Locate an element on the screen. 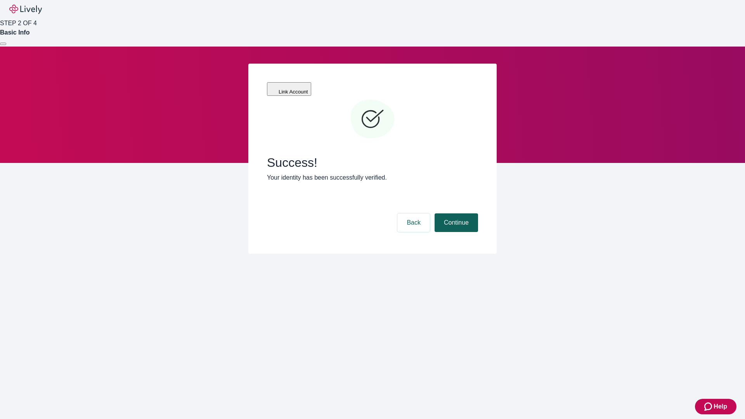 Image resolution: width=745 pixels, height=419 pixels. span: Success! is located at coordinates (373, 163).